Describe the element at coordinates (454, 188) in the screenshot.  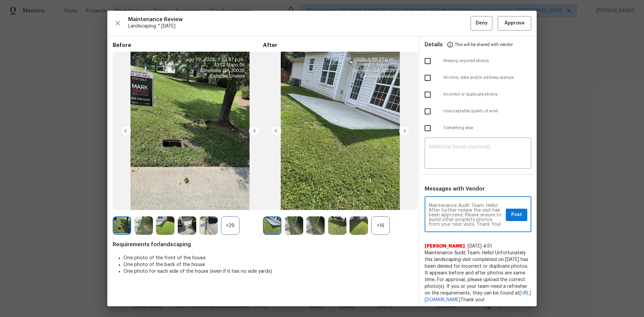
I see `span: Messages with Vendor` at that location.